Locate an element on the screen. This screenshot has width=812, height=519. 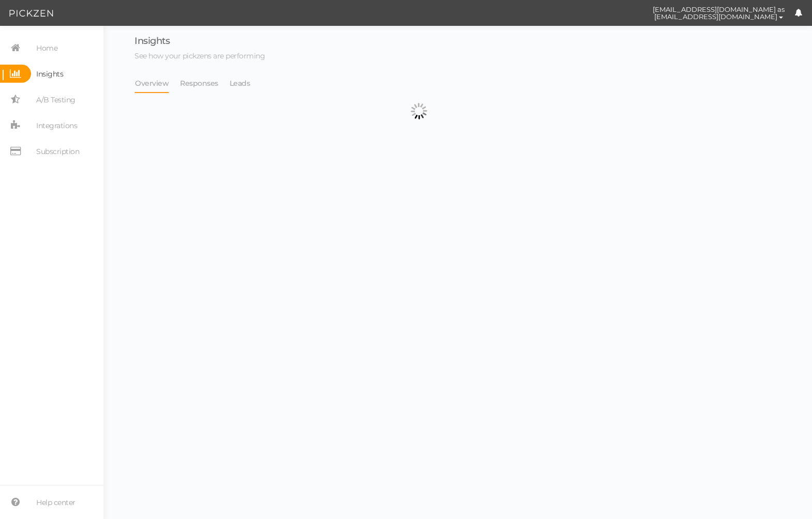
li: Responses is located at coordinates (204, 83).